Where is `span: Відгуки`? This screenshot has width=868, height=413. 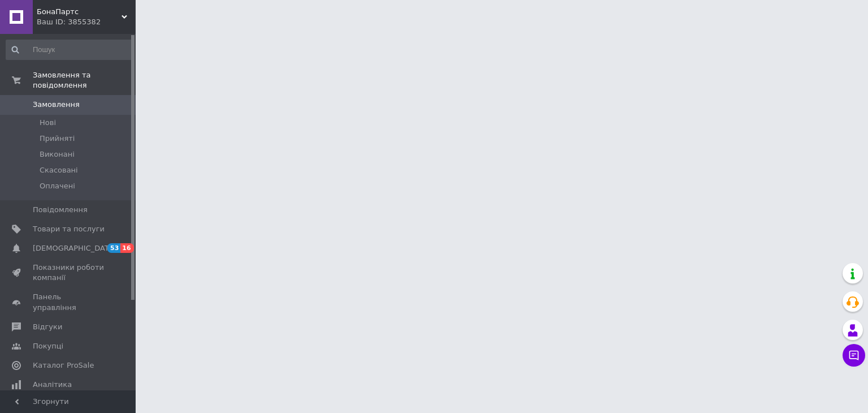
span: Відгуки is located at coordinates (48, 327).